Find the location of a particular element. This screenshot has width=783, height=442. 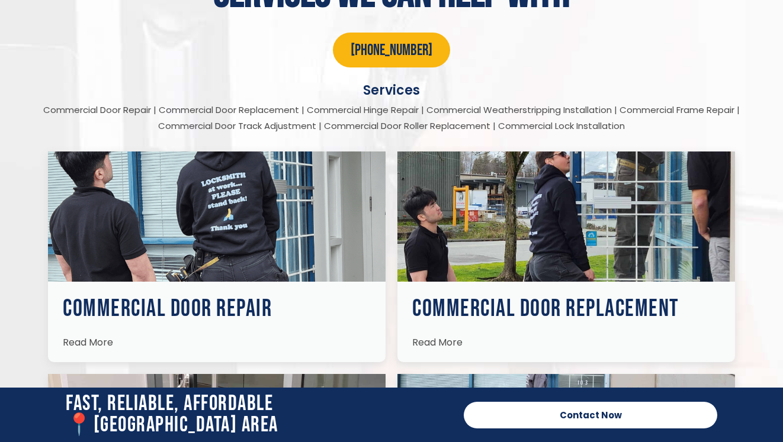

h3: Commercial Door Repair is located at coordinates (217, 309).